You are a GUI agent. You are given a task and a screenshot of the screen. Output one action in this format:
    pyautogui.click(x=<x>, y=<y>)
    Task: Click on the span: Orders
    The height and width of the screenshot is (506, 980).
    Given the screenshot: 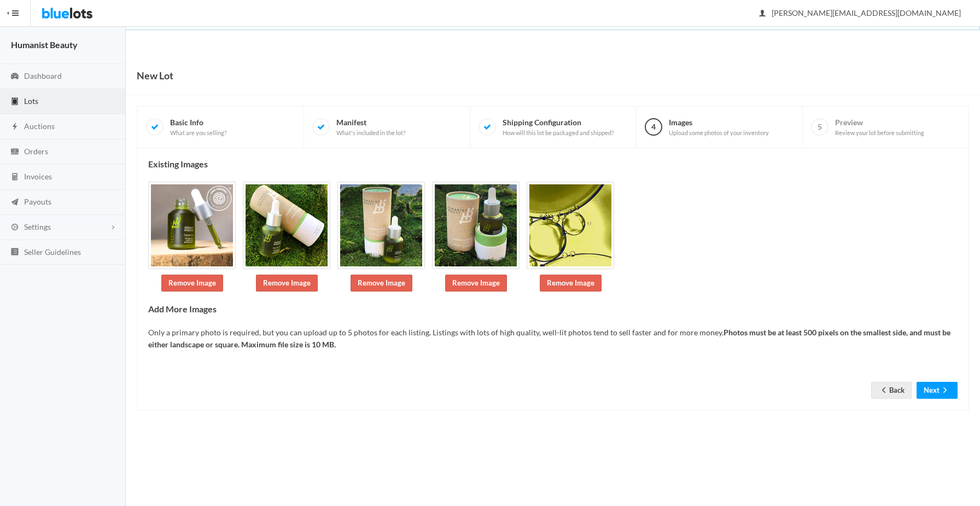 What is the action you would take?
    pyautogui.click(x=36, y=151)
    